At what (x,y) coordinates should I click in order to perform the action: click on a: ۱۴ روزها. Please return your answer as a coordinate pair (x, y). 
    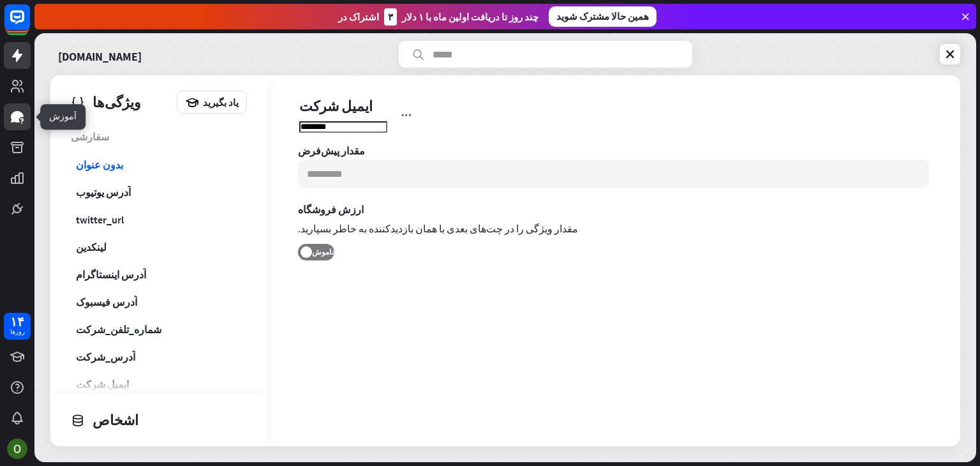
    Looking at the image, I should click on (17, 326).